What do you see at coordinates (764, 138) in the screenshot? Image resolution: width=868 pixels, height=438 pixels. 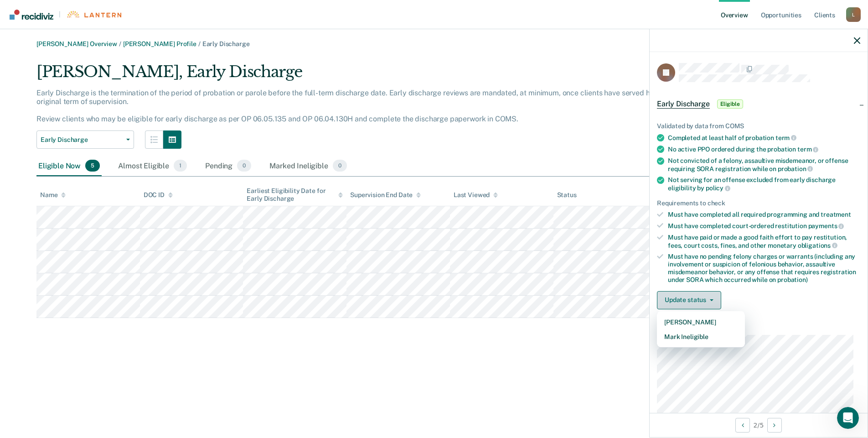 I see `div: Completed at least half of probation` at bounding box center [764, 138].